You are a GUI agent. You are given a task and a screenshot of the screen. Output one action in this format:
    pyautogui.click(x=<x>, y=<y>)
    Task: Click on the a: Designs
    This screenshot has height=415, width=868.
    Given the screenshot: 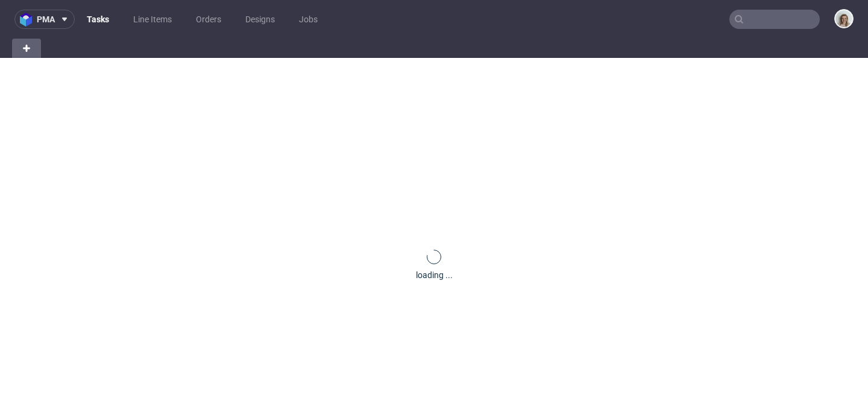 What is the action you would take?
    pyautogui.click(x=260, y=19)
    